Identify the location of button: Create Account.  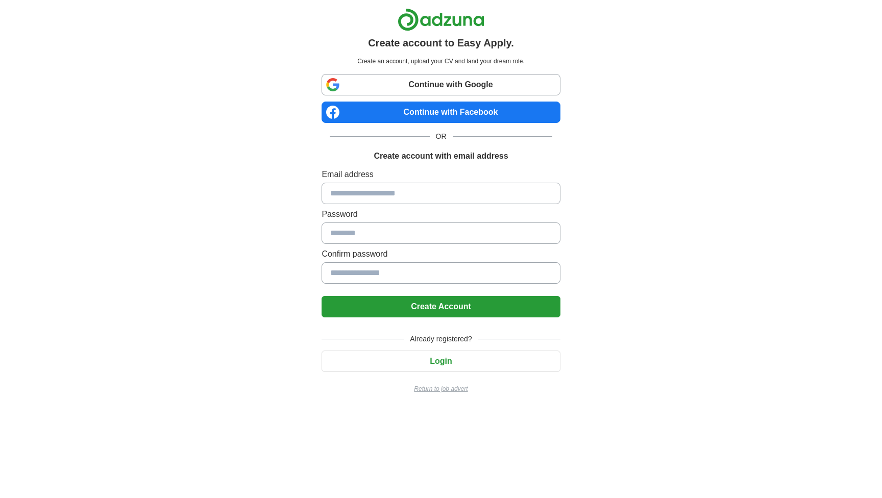
(441, 307).